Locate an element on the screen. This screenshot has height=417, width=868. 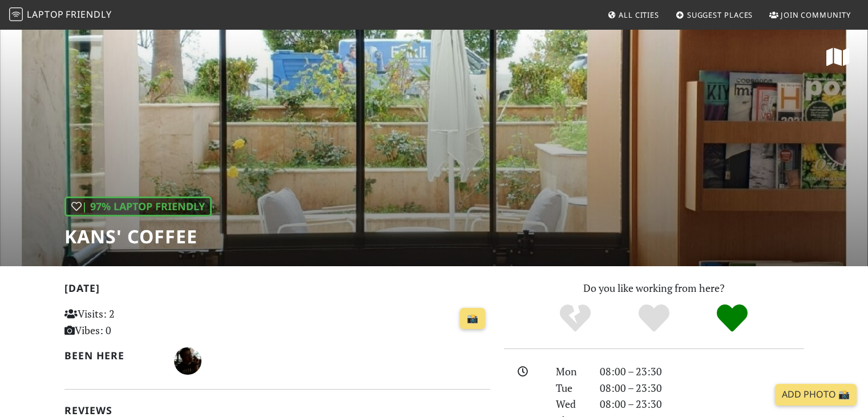
span: Laptop is located at coordinates (45, 14).